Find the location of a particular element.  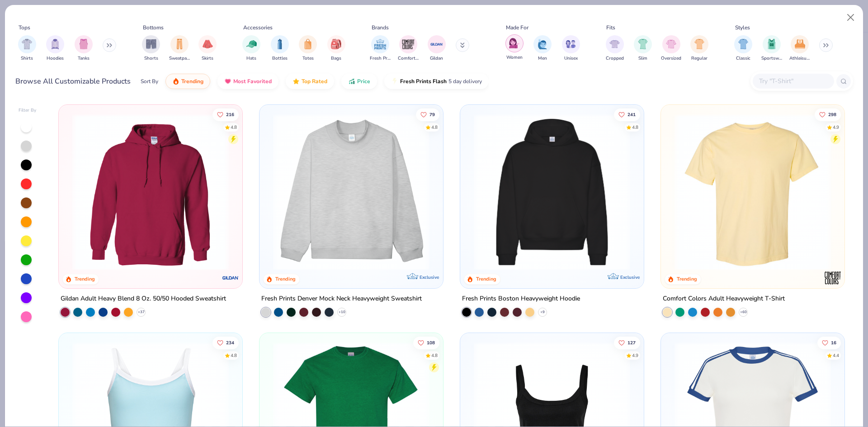

div: Filter By is located at coordinates (28, 110).